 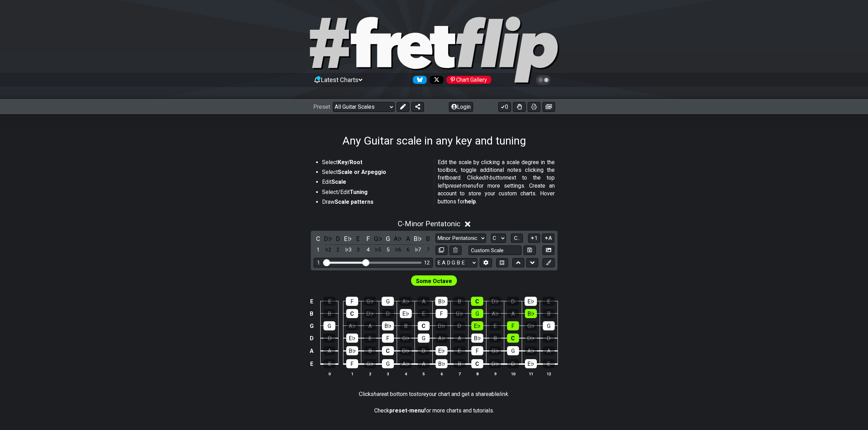 I want to click on a: Follow #fretflip at Bluesky, so click(x=418, y=80).